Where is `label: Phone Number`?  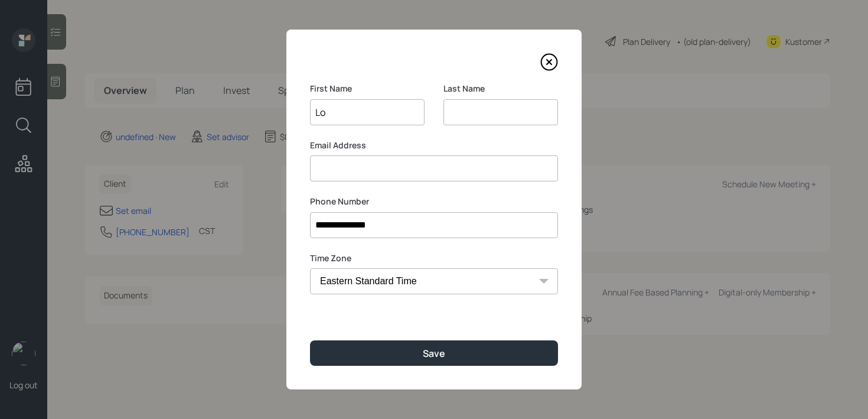 label: Phone Number is located at coordinates (434, 201).